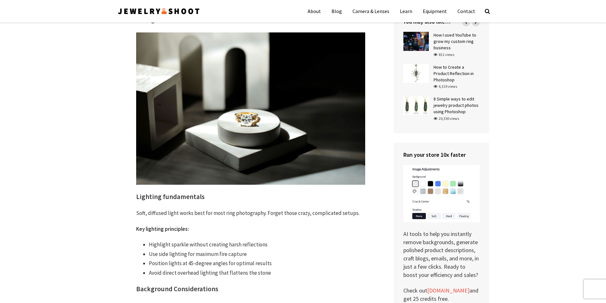 The width and height of the screenshot is (606, 303). Describe the element at coordinates (257, 264) in the screenshot. I see `li: Position lights at 45-degree angles for optimal results` at that location.